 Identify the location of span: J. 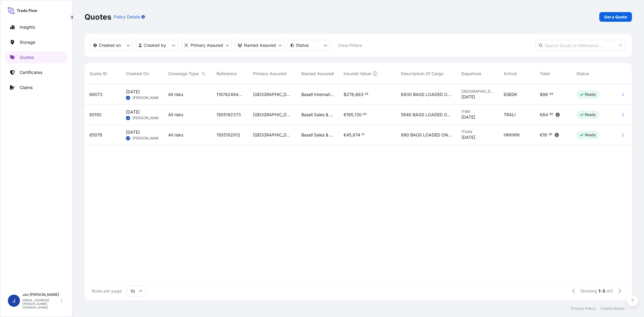
(14, 301).